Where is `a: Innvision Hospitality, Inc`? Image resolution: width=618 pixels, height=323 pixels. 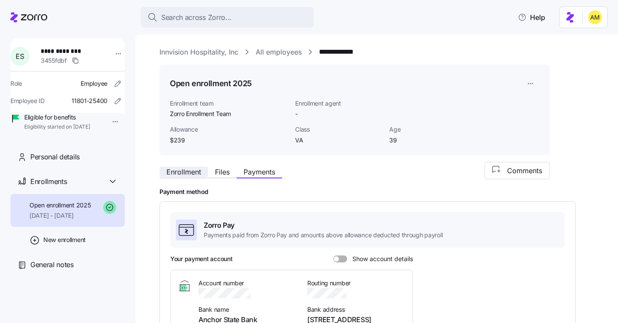 a: Innvision Hospitality, Inc is located at coordinates (199, 52).